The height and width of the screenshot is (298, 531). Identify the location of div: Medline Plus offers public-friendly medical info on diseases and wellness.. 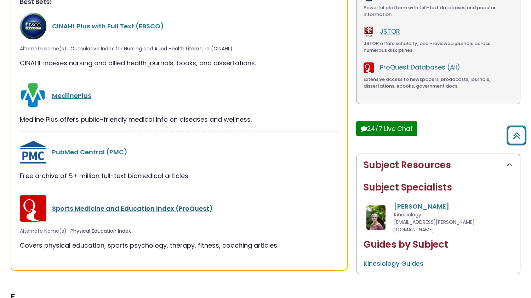
(179, 119).